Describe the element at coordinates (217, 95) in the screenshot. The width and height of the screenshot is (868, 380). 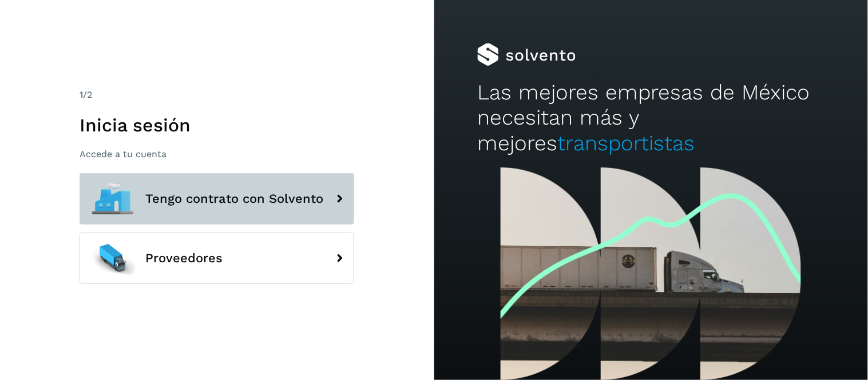
I see `div: /2` at that location.